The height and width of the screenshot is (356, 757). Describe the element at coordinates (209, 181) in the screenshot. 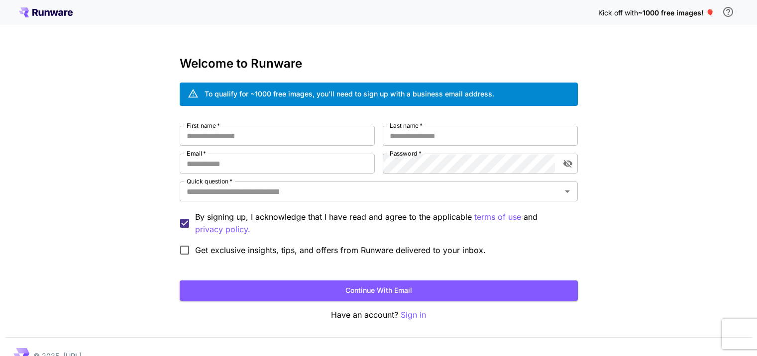

I see `label: Quick question` at that location.